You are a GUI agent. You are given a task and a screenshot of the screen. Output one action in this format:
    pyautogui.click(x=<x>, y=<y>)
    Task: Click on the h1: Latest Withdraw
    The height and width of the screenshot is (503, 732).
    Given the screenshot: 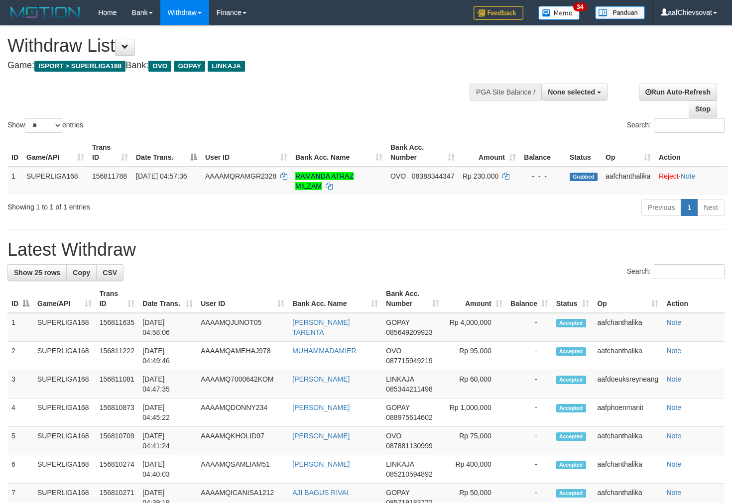 What is the action you would take?
    pyautogui.click(x=366, y=250)
    